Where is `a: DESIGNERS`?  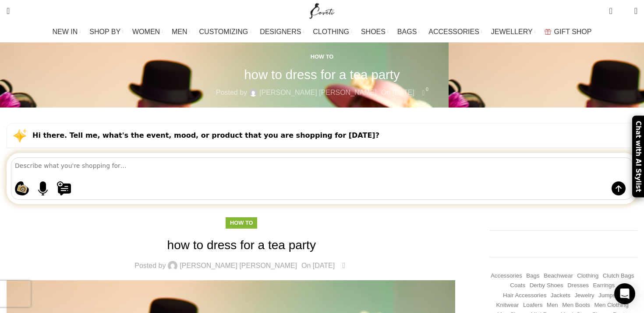 a: DESIGNERS is located at coordinates (281, 32).